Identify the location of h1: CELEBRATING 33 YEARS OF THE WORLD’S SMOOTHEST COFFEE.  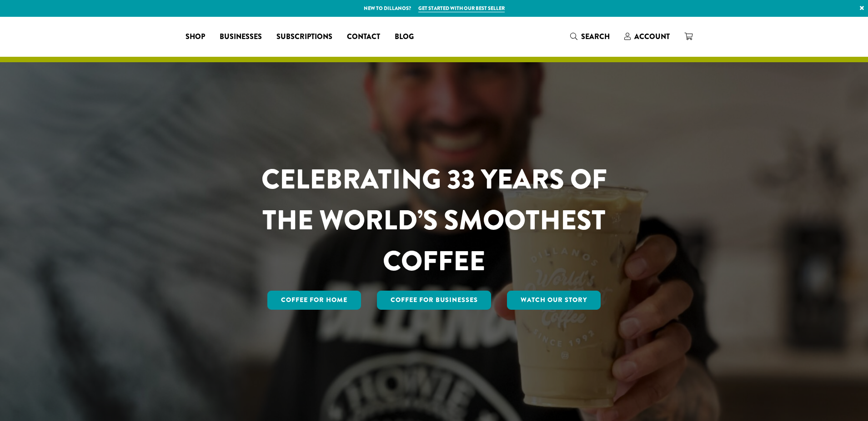
(434, 220).